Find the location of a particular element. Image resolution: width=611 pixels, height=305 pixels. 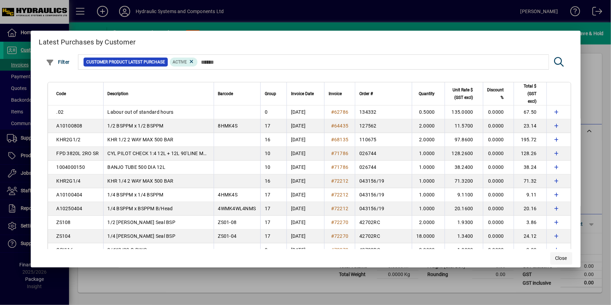

span: Active is located at coordinates (179, 62).